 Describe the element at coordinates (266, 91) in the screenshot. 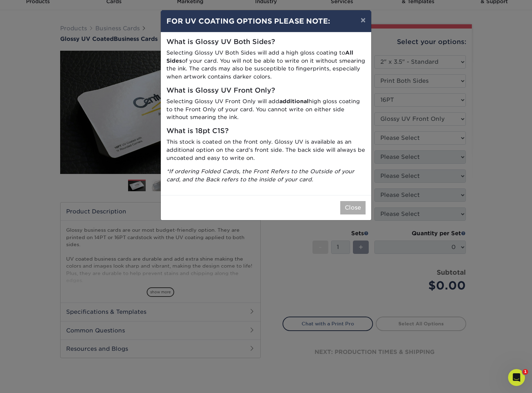

I see `h5: What is Glossy UV Front Only?` at that location.